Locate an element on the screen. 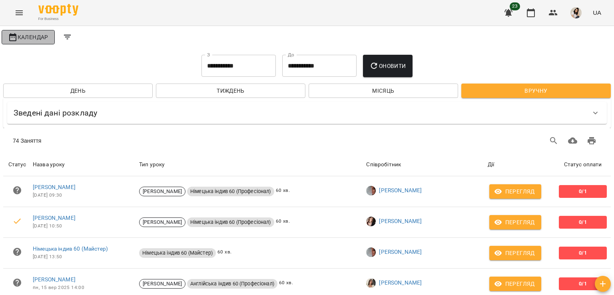 This screenshot has height=295, width=614. span: Німецька індив 60 (Майстер) is located at coordinates (178, 253).